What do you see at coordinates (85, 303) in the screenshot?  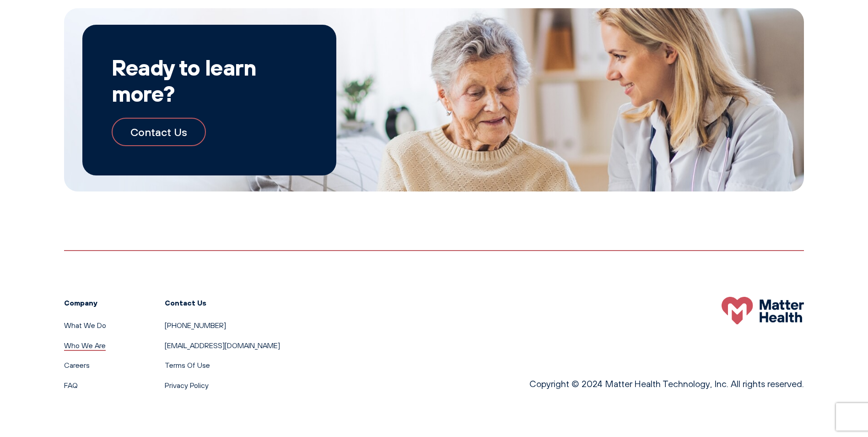 I see `h3: Company` at bounding box center [85, 303].